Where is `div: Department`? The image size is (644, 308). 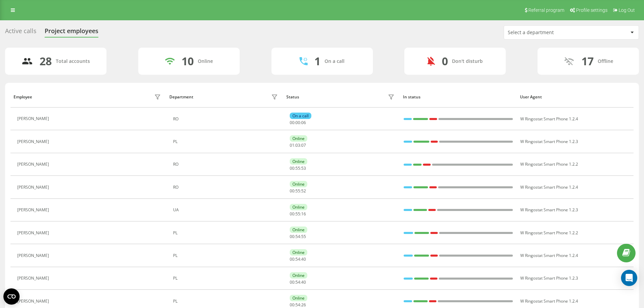 div: Department is located at coordinates (181, 97).